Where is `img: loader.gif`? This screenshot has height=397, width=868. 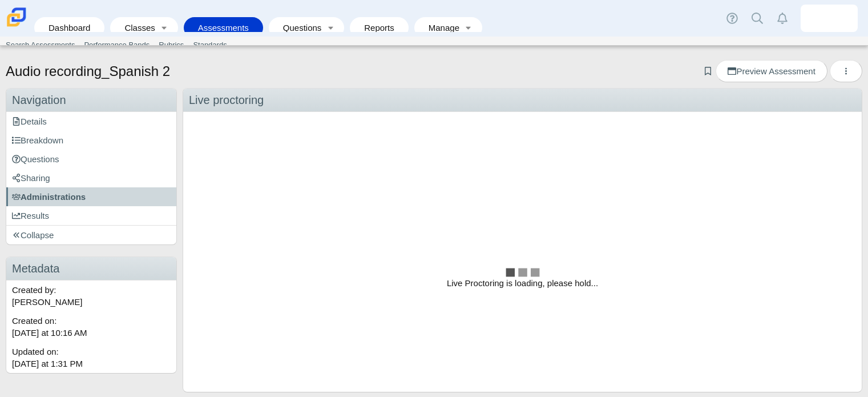
img: loader.gif is located at coordinates (523, 273).